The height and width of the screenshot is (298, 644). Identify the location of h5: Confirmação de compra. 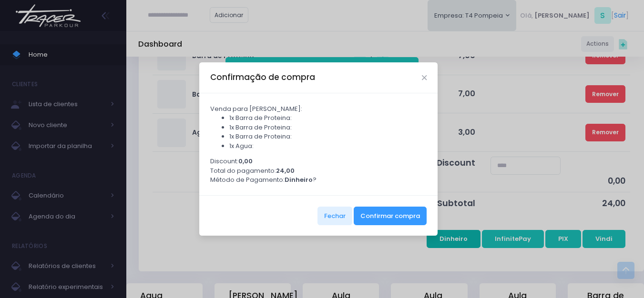
(263, 77).